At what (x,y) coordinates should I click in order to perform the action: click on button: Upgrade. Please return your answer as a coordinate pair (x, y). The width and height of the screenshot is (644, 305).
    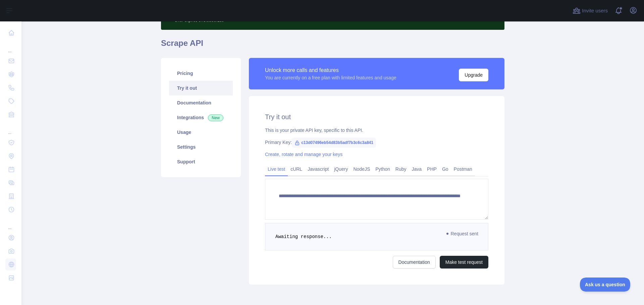
    Looking at the image, I should click on (474, 75).